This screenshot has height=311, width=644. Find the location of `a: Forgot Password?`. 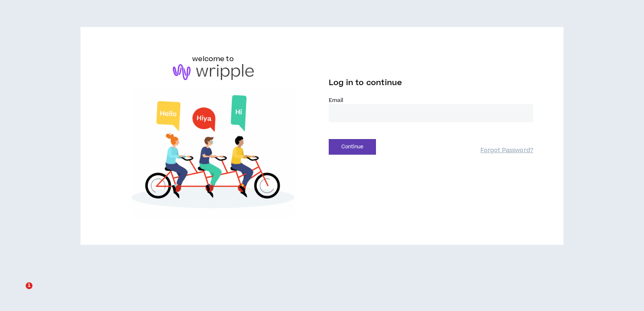

a: Forgot Password? is located at coordinates (507, 150).